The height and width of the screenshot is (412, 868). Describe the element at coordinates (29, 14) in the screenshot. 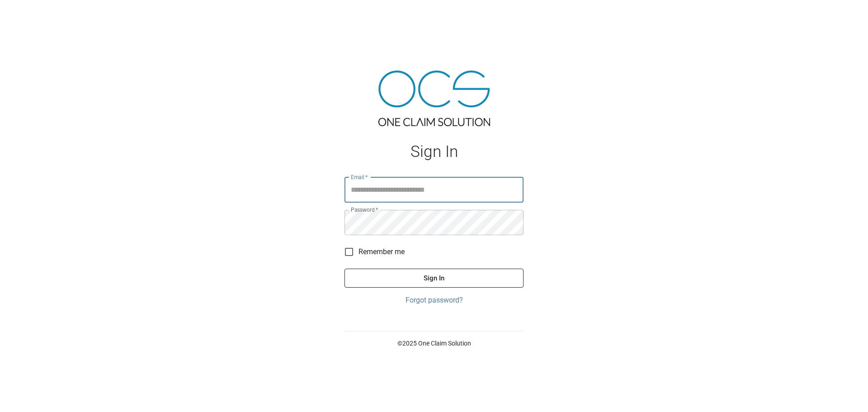

I see `img: ocs-logo-white-transparent.png` at that location.